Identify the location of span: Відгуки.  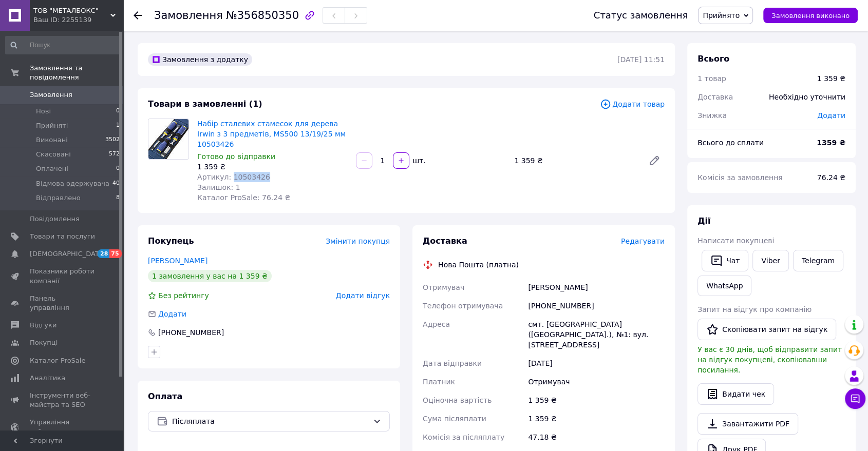
(43, 325).